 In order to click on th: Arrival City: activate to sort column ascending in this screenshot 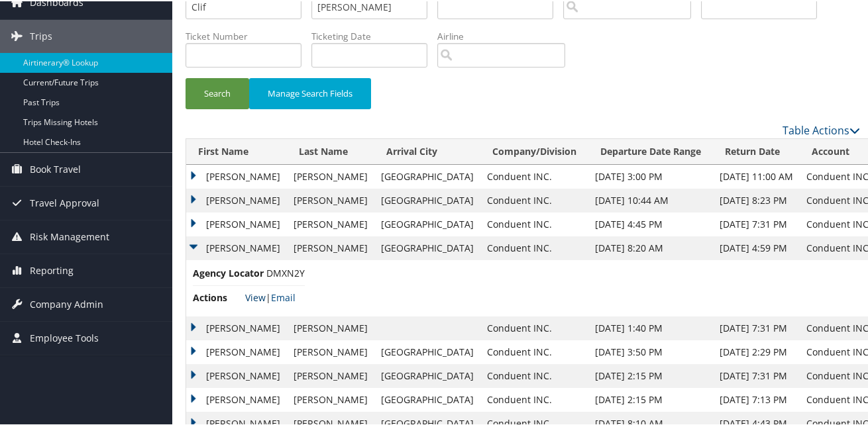, I will do `click(428, 150)`.